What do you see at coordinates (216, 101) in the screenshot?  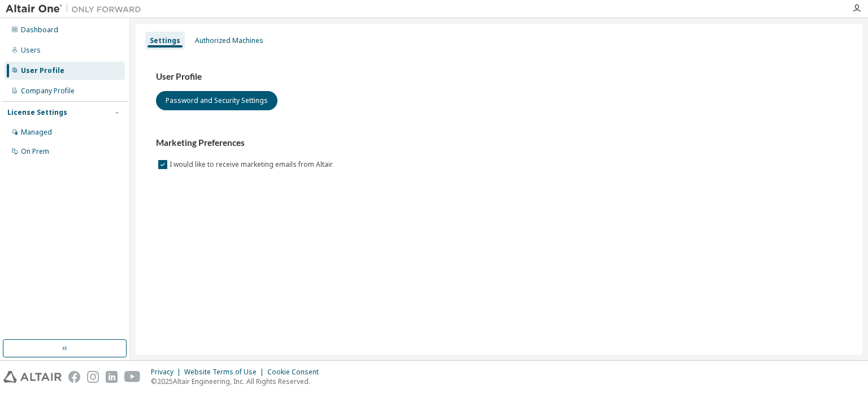 I see `button: Password and Security Settings` at bounding box center [216, 101].